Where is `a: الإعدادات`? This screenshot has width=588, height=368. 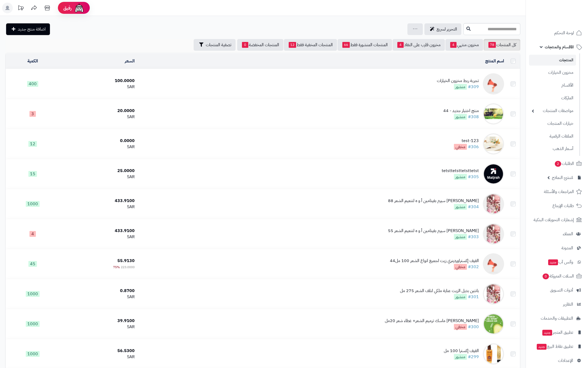
a: الإعدادات is located at coordinates (557, 361).